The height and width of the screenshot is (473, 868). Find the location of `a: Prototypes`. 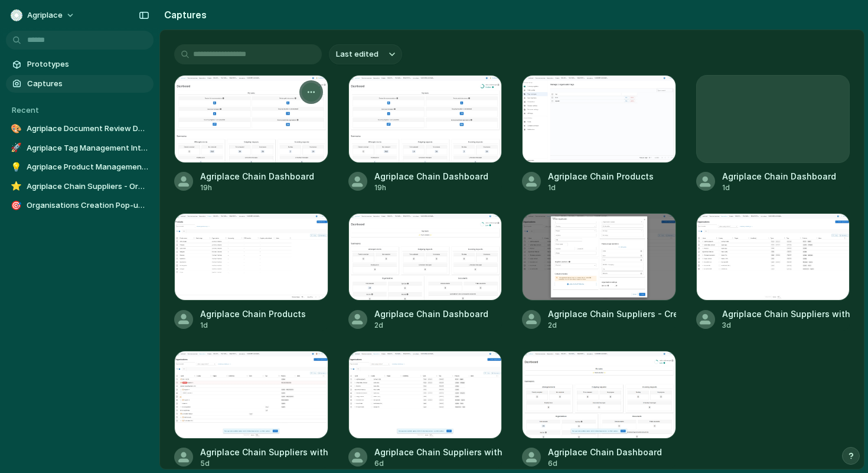

a: Prototypes is located at coordinates (80, 65).